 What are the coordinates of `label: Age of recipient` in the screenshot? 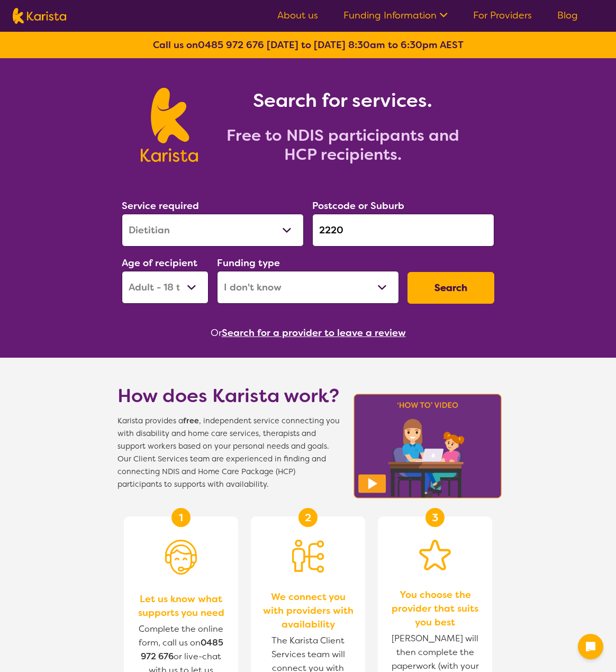 It's located at (159, 263).